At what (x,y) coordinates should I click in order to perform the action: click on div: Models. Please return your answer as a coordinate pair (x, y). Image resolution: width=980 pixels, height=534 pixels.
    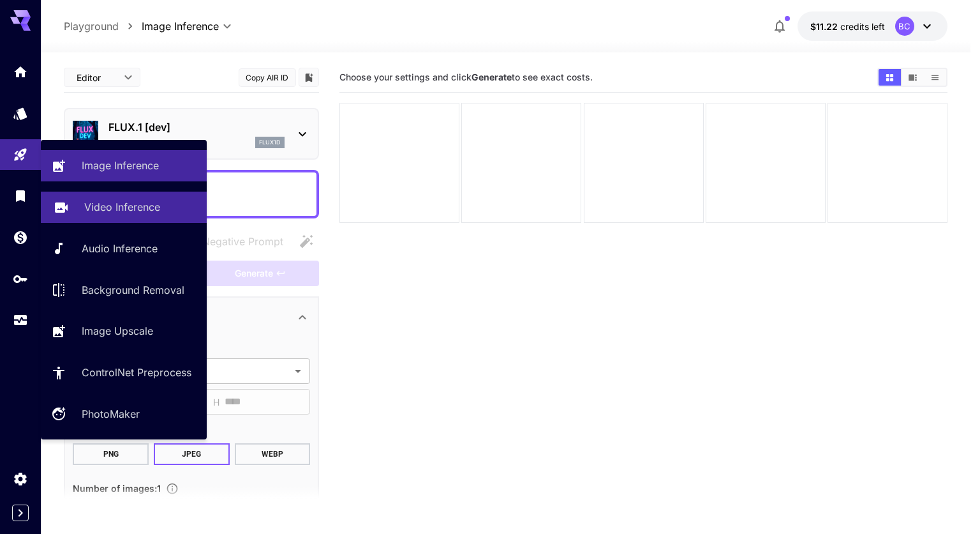
    Looking at the image, I should click on (21, 113).